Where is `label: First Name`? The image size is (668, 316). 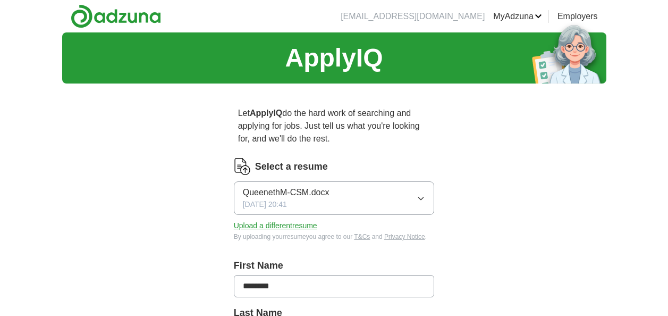 label: First Name is located at coordinates (334, 265).